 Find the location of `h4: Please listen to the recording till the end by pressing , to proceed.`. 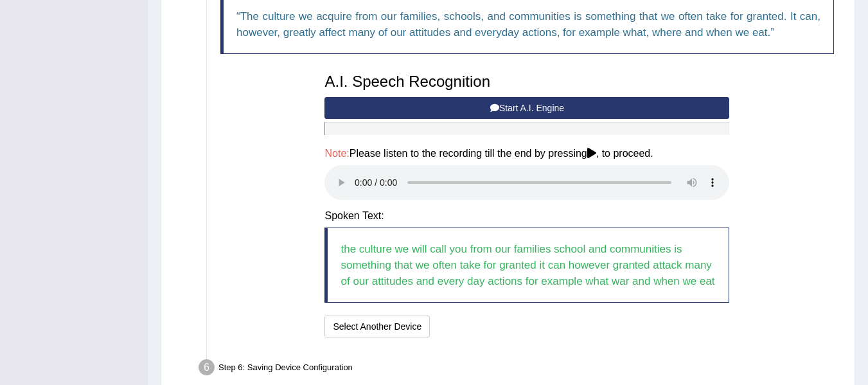

h4: Please listen to the recording till the end by pressing , to proceed. is located at coordinates (527, 153).